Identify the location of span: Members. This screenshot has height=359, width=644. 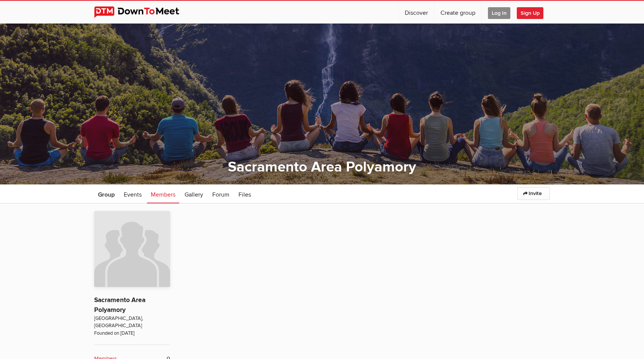
(163, 195).